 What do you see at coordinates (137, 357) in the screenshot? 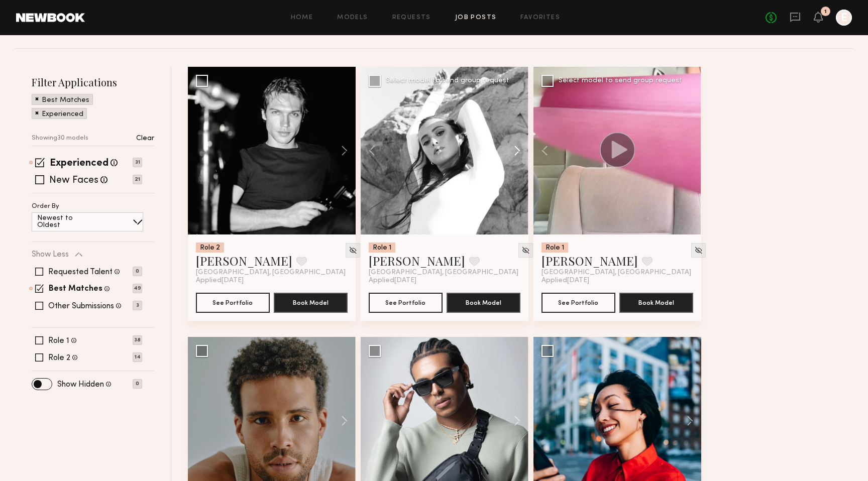
I see `p: 14` at bounding box center [137, 357].